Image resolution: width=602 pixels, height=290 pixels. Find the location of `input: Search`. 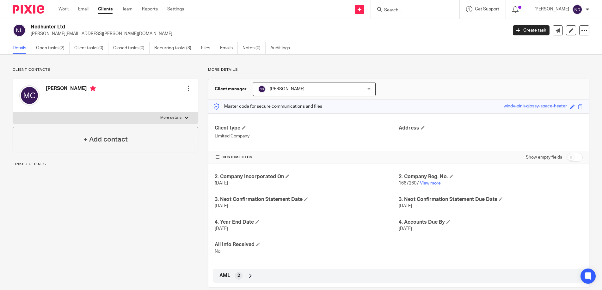

input: Search is located at coordinates (412, 10).